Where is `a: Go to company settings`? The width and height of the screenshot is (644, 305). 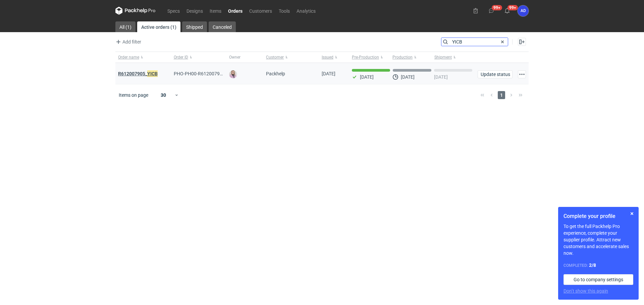 a: Go to company settings is located at coordinates (598, 280).